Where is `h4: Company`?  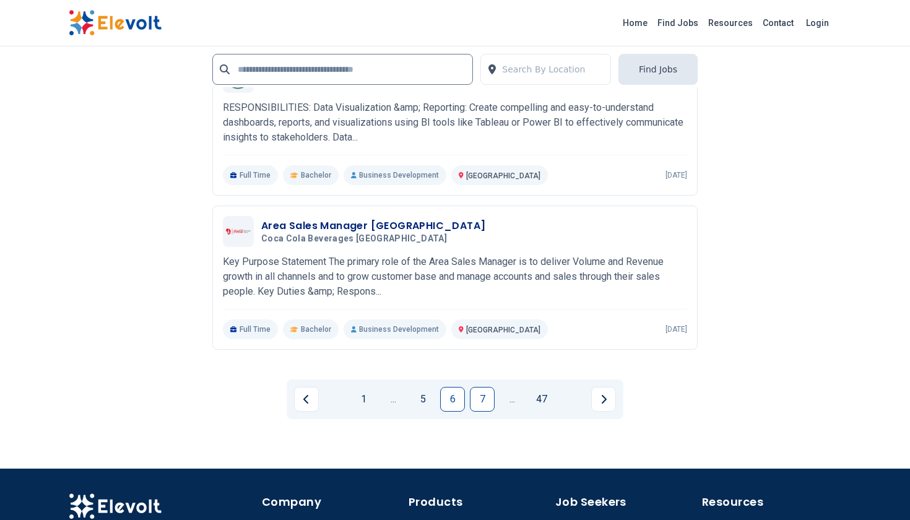
h4: Company is located at coordinates (331, 502).